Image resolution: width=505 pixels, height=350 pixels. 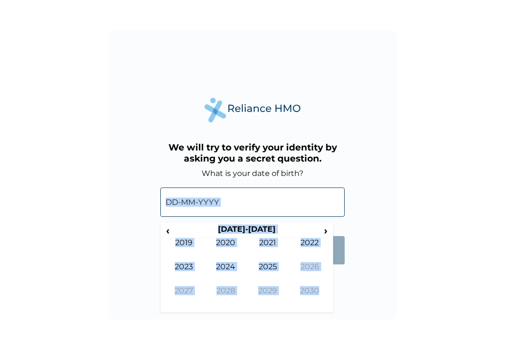 What do you see at coordinates (184, 250) in the screenshot?
I see `td: 2019` at bounding box center [184, 250].